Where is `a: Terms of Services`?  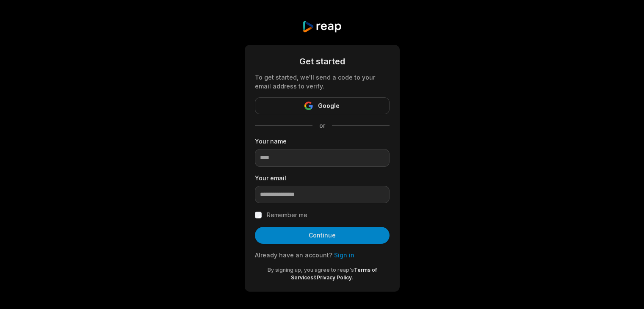 a: Terms of Services is located at coordinates (334, 274).